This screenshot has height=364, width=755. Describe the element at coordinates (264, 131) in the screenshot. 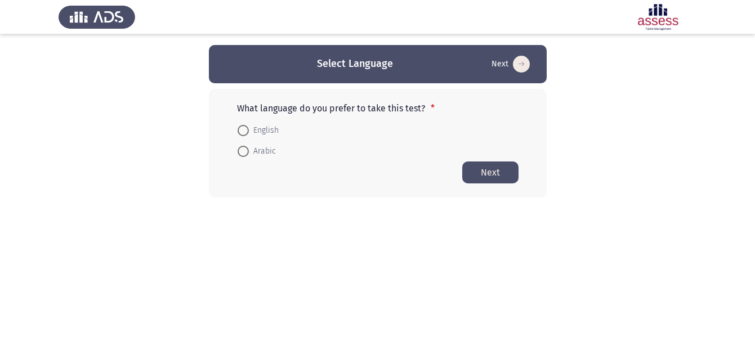

I see `span: English` at that location.